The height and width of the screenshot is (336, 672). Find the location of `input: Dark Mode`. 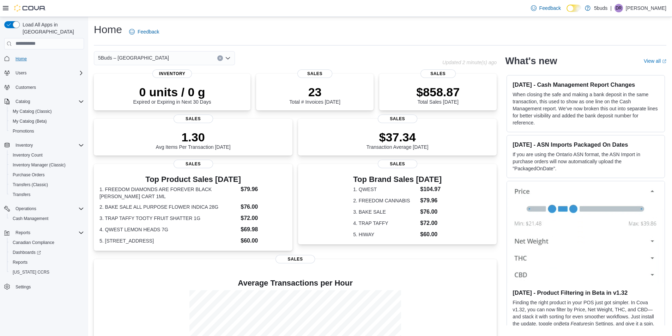

input: Dark Mode is located at coordinates (574, 8).